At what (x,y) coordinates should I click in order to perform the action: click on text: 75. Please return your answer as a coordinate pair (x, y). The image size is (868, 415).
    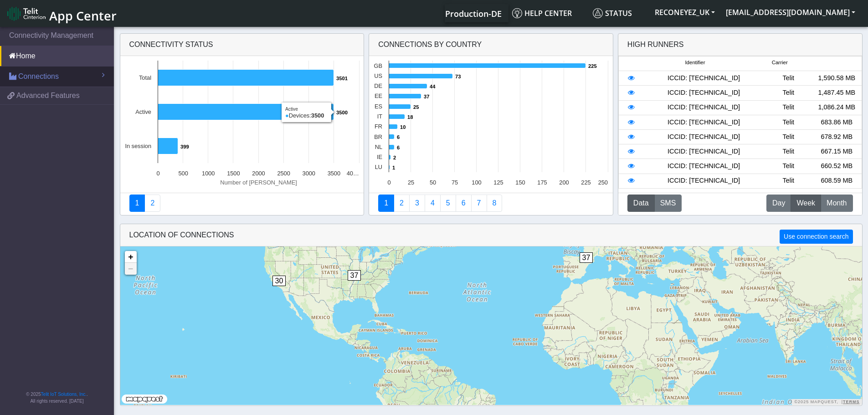
    Looking at the image, I should click on (454, 182).